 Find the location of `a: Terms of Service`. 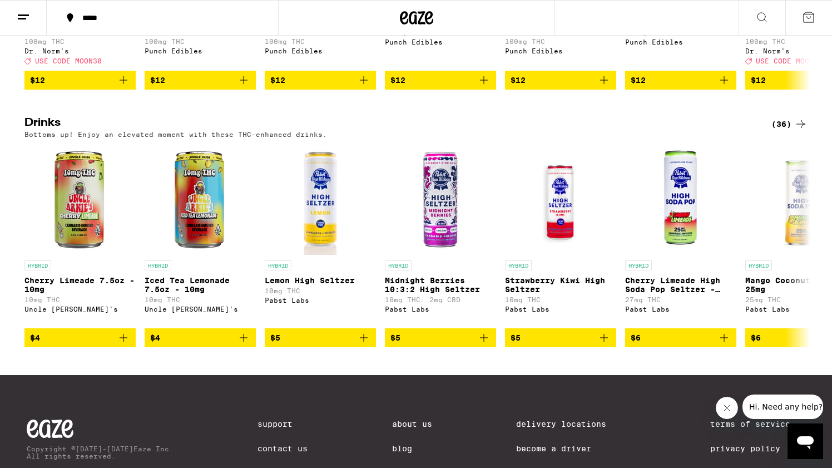

a: Terms of Service is located at coordinates (757, 424).